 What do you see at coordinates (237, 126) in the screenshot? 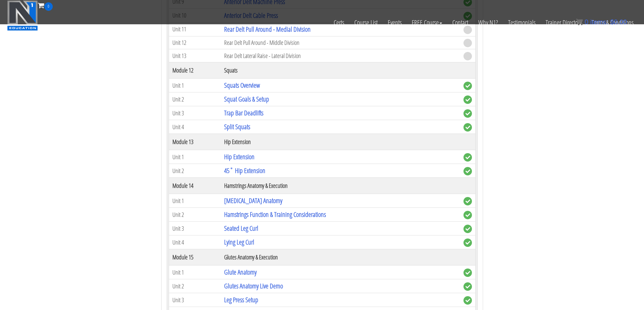
I see `a: Split Squats` at bounding box center [237, 126].